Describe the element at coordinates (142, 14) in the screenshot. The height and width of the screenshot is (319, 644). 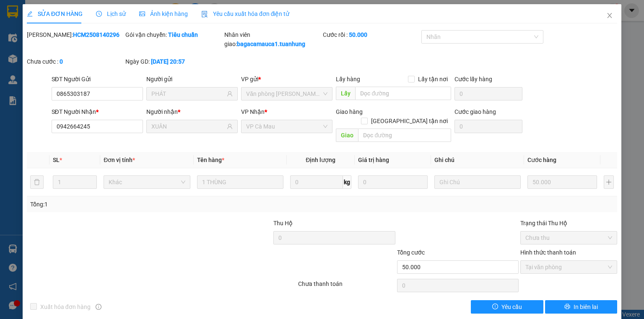
I see `span: picture` at that location.